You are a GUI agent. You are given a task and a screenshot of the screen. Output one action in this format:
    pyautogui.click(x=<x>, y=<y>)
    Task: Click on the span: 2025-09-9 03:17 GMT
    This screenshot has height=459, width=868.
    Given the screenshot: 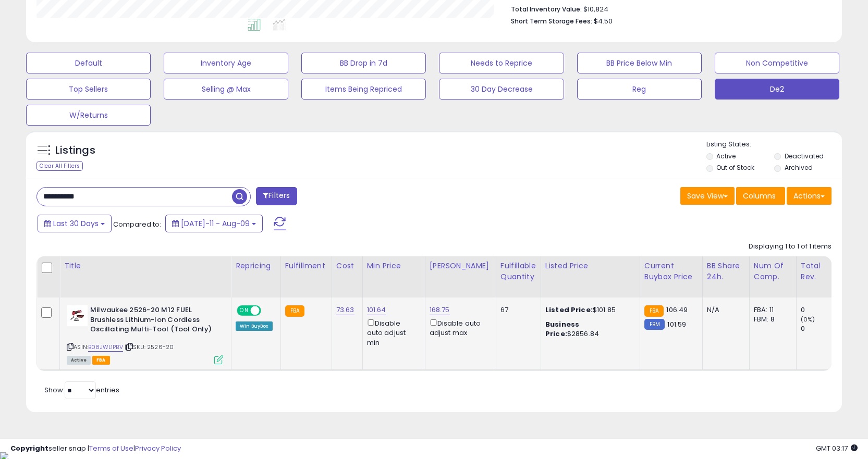 What is the action you would take?
    pyautogui.click(x=836, y=448)
    